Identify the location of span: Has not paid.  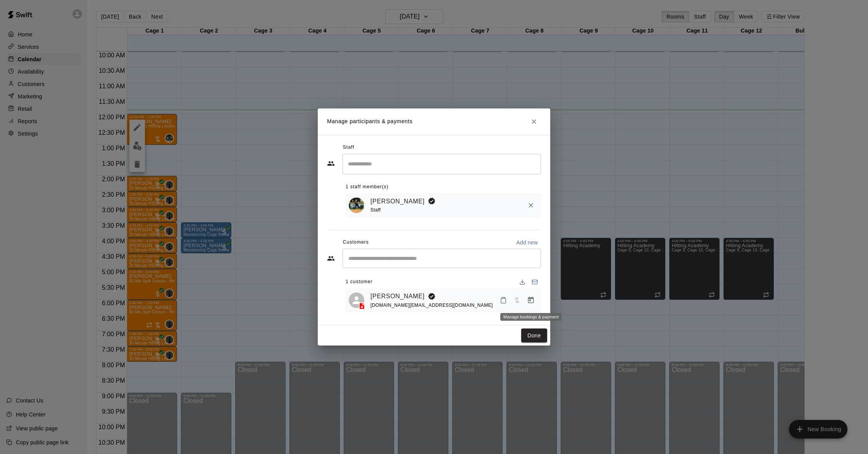
(517, 300).